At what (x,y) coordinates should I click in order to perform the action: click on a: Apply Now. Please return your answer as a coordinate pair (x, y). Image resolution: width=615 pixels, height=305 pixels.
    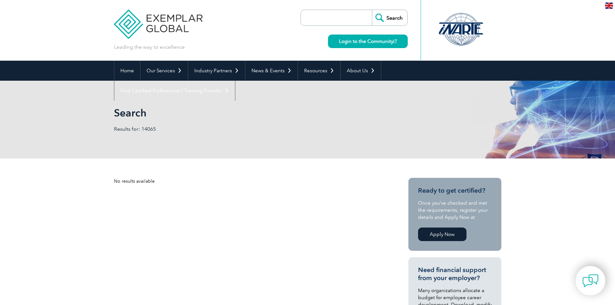
    Looking at the image, I should click on (442, 234).